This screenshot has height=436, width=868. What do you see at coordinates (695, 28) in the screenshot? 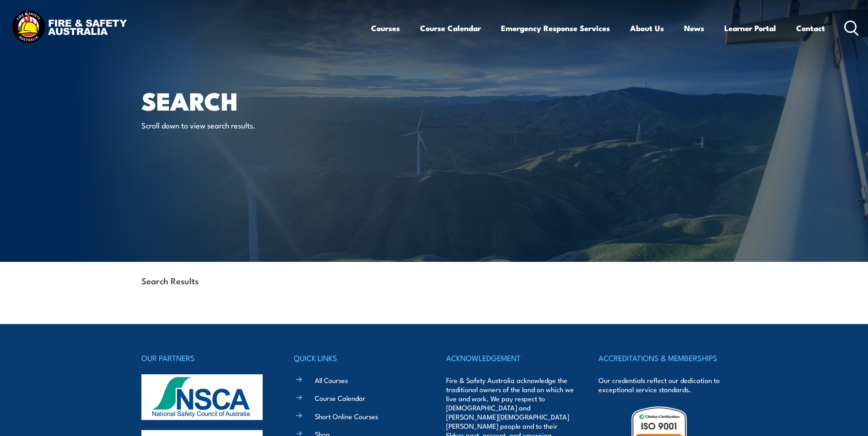
I see `a: News` at bounding box center [695, 28].